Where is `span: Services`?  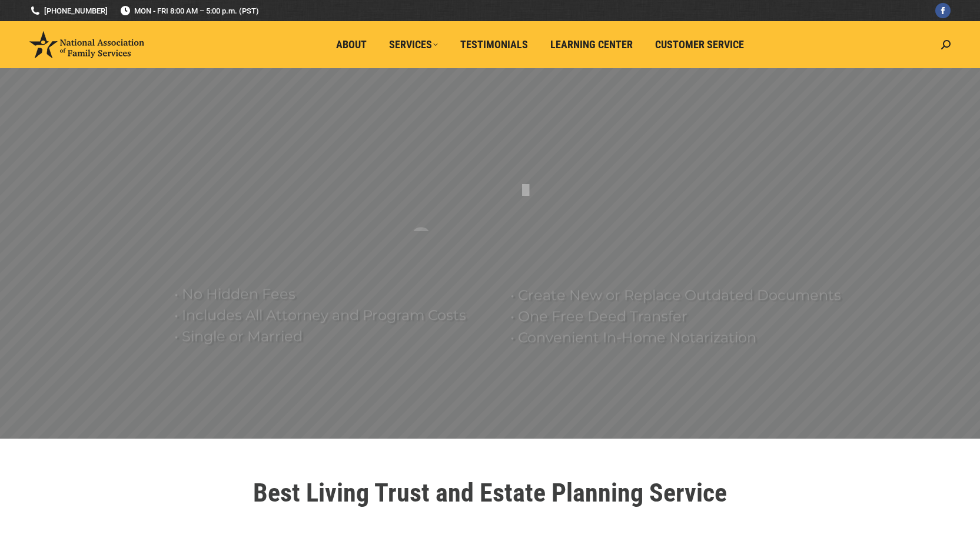
span: Services is located at coordinates (414, 45).